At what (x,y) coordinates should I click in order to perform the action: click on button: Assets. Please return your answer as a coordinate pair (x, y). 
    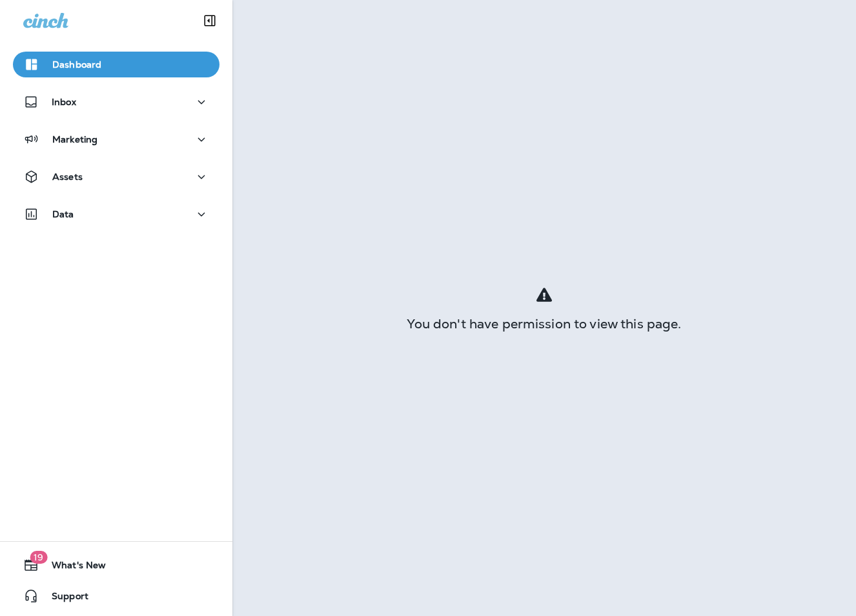
    Looking at the image, I should click on (116, 177).